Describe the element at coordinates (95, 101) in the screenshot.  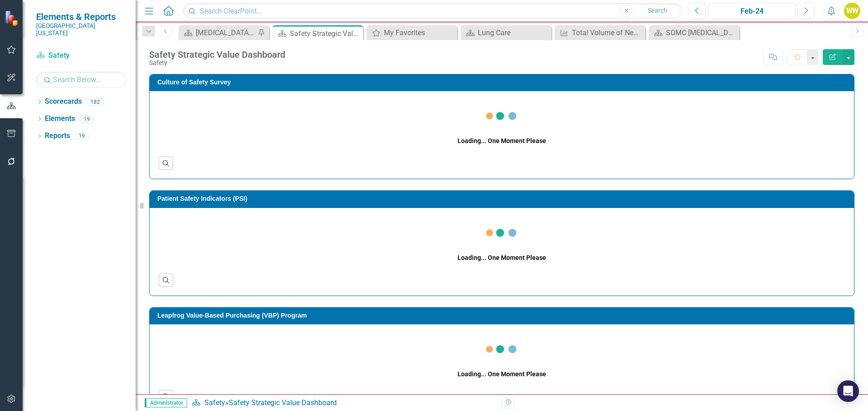
I see `div: 182` at that location.